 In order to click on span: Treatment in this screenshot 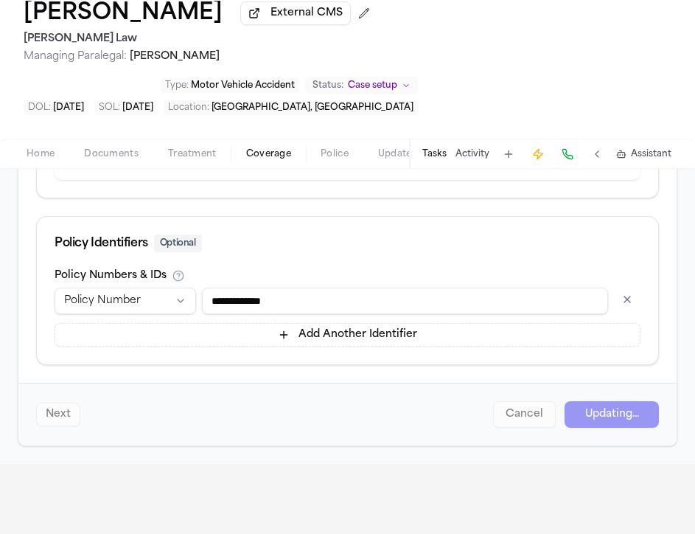, I will do `click(192, 154)`.